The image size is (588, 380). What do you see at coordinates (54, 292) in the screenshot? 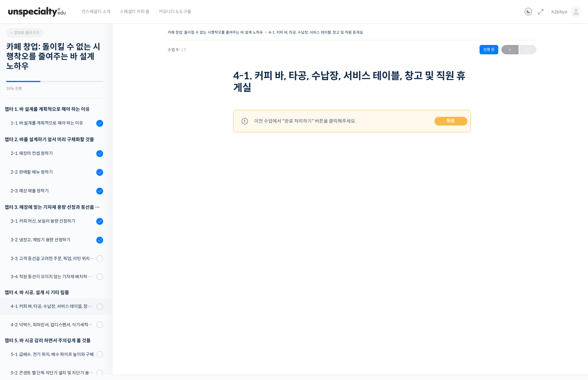
I see `div: 챕터 4. 바 시공, 설계 시 기타 팁들` at bounding box center [54, 292].